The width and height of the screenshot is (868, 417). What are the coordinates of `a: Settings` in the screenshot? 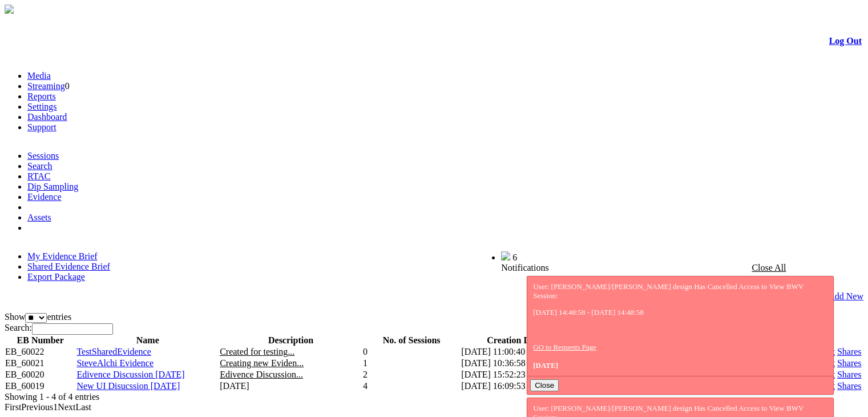 It's located at (42, 106).